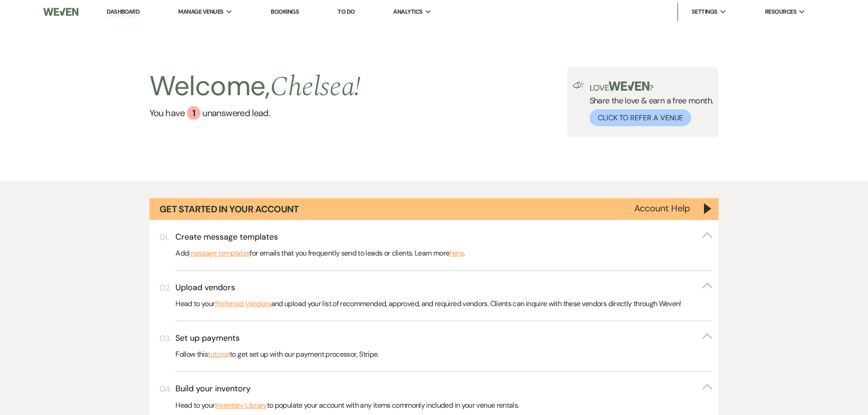 The image size is (868, 415). Describe the element at coordinates (229, 209) in the screenshot. I see `h1: Get Started in Your Account` at that location.